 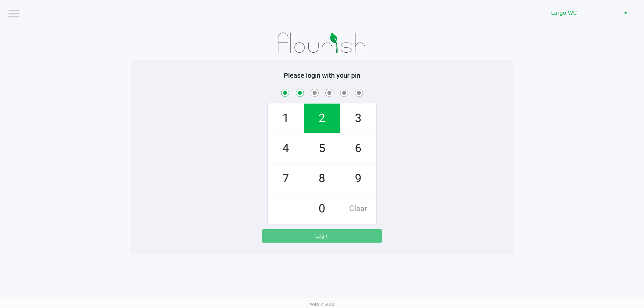 I want to click on span: Largo WC, so click(x=583, y=13).